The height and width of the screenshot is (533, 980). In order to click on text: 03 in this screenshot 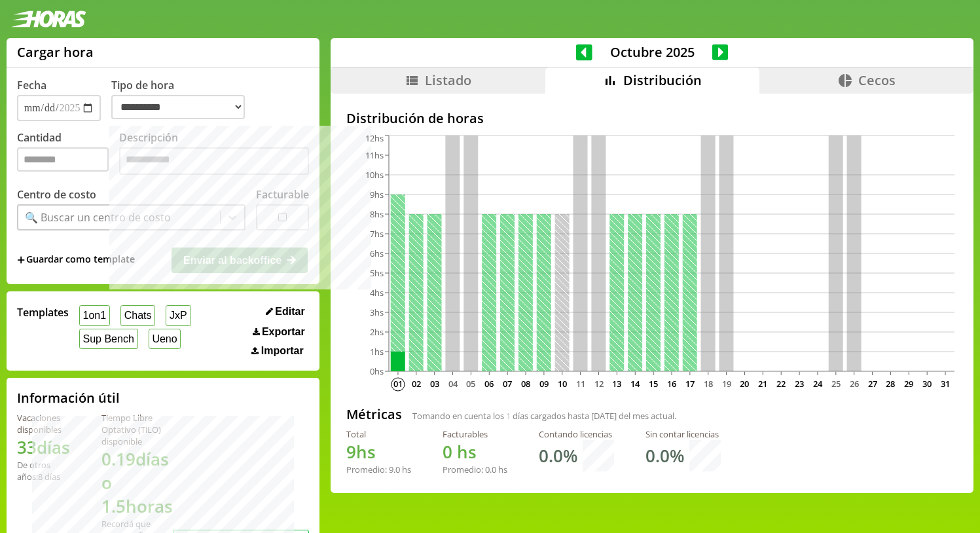, I will do `click(434, 383)`.